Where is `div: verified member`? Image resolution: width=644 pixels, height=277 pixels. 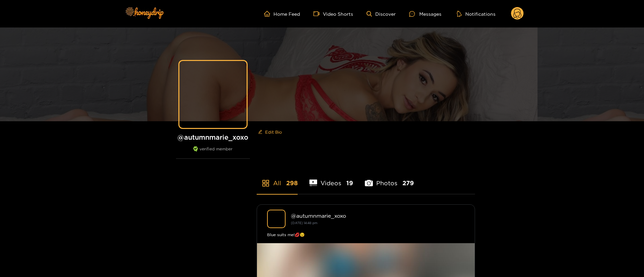 div: verified member is located at coordinates (213, 153).